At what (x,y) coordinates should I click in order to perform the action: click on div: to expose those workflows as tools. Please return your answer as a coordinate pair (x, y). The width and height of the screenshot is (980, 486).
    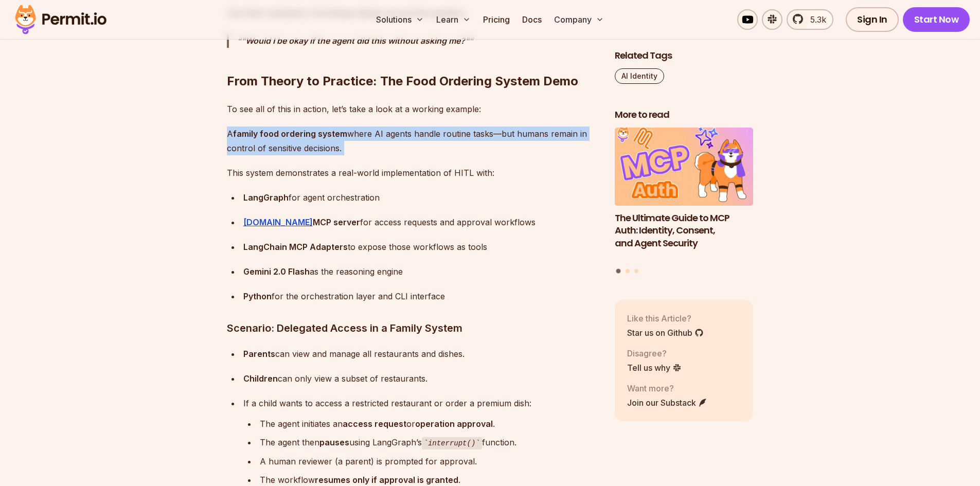
    Looking at the image, I should click on (421, 247).